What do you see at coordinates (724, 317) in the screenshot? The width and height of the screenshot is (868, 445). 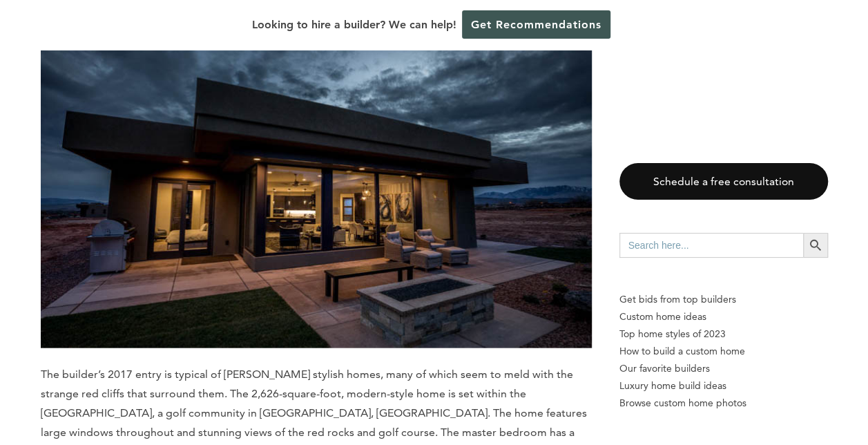 I see `a: Custom home ideas` at bounding box center [724, 317].